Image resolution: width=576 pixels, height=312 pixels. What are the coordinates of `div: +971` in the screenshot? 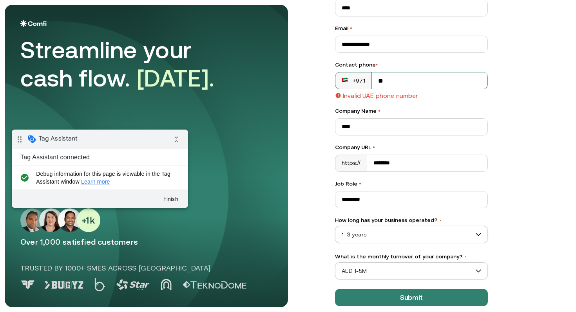 It's located at (354, 81).